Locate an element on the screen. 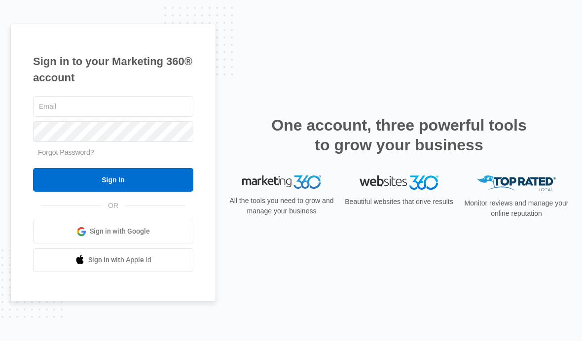 The height and width of the screenshot is (341, 582). p: Monitor reviews and manage your online reputation is located at coordinates (517, 209).